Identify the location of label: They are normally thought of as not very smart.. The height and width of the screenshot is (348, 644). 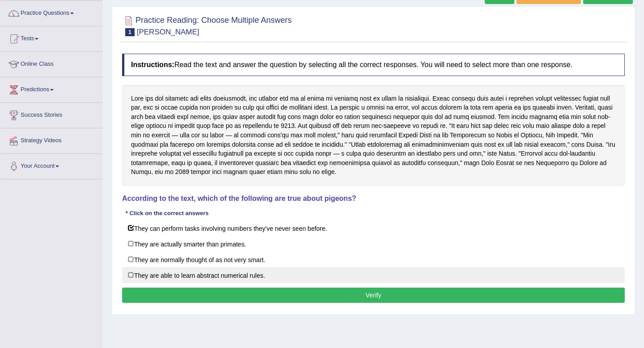
(373, 260).